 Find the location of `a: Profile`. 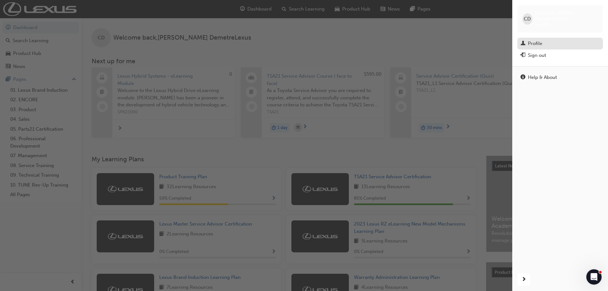

a: Profile is located at coordinates (560, 43).